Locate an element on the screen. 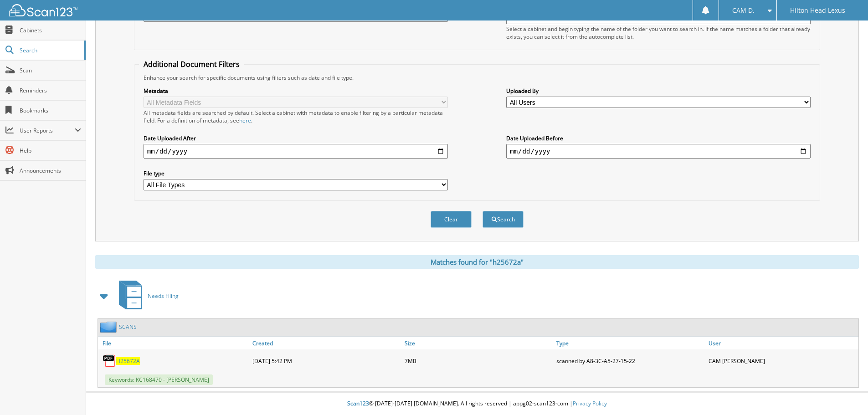 The width and height of the screenshot is (868, 415). span: Search is located at coordinates (50, 50).